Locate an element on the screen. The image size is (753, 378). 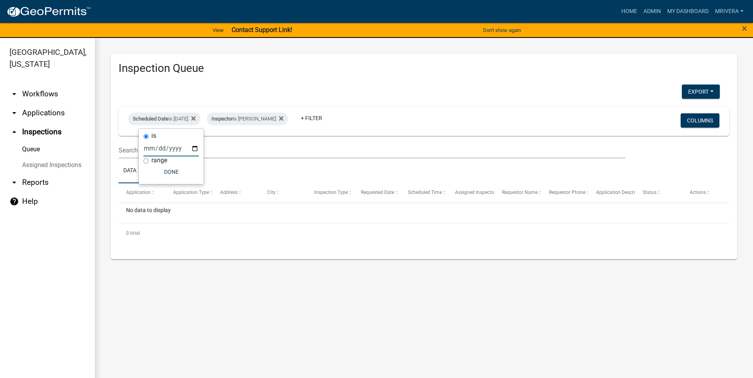
span: City is located at coordinates (271, 193).